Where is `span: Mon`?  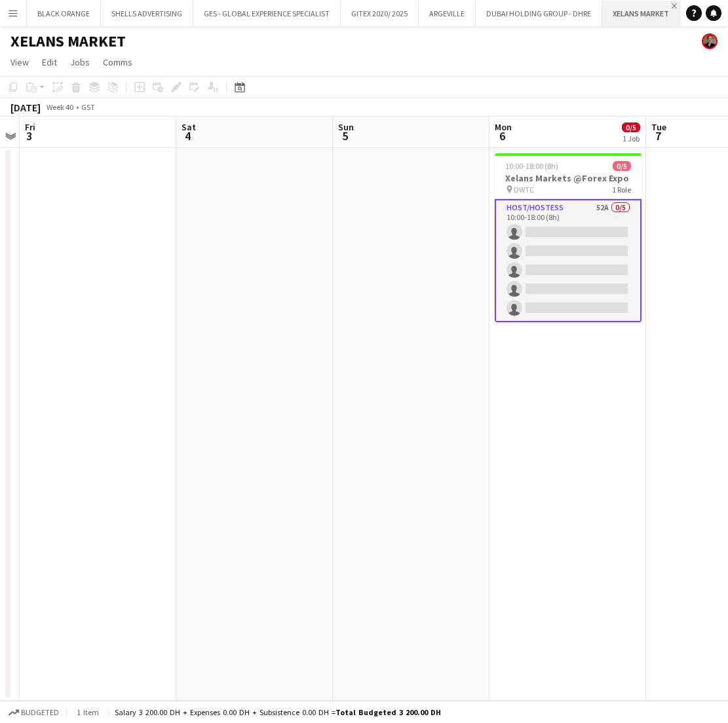
span: Mon is located at coordinates (503, 127).